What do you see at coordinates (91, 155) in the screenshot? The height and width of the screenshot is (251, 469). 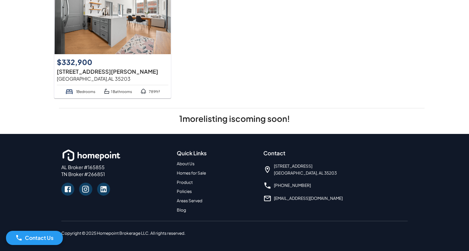 I see `img: homepoint_logo_white_horz.png` at bounding box center [91, 155].